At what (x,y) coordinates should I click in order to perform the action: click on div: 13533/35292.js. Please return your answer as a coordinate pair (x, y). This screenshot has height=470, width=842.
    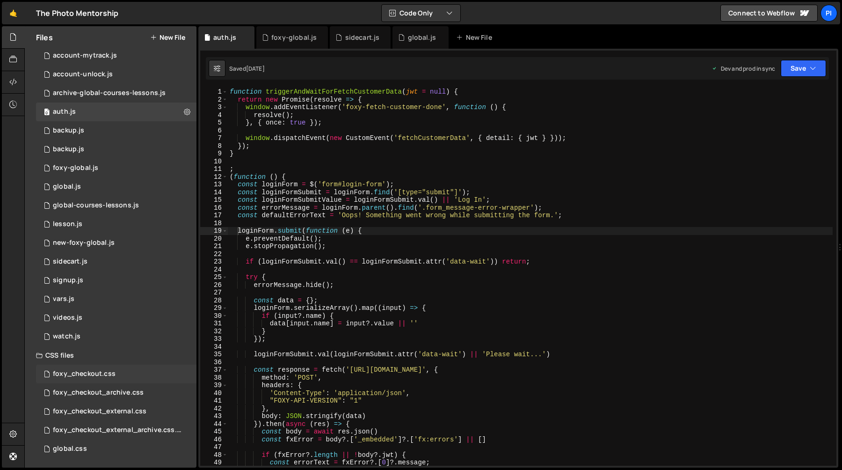
    Looking at the image, I should click on (116, 205).